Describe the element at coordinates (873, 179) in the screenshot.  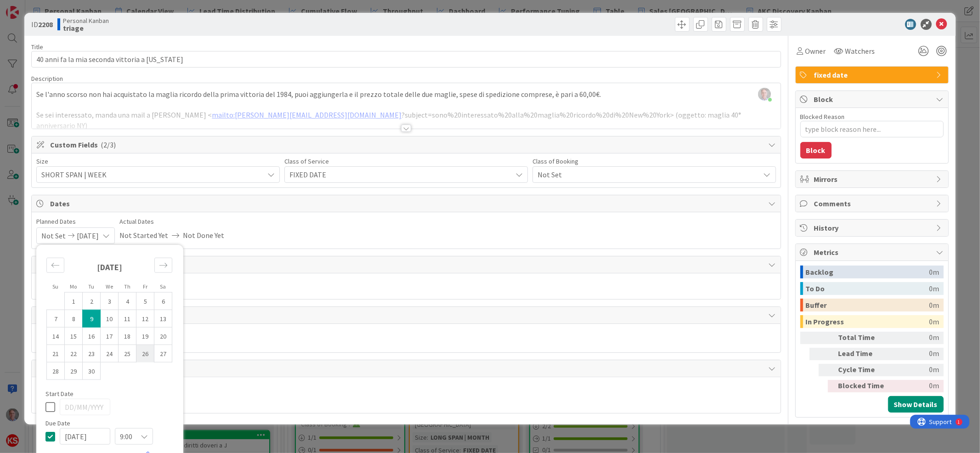
I see `span: Mirrors` at that location.